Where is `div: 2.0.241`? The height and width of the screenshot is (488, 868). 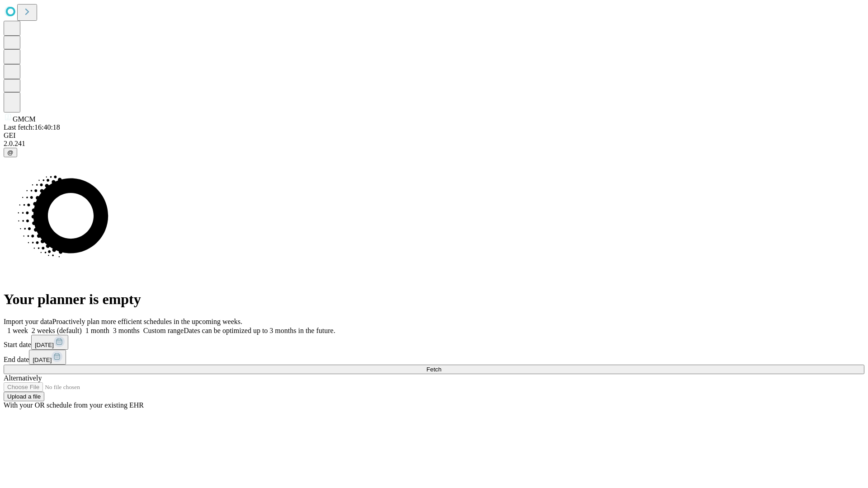 div: 2.0.241 is located at coordinates (434, 144).